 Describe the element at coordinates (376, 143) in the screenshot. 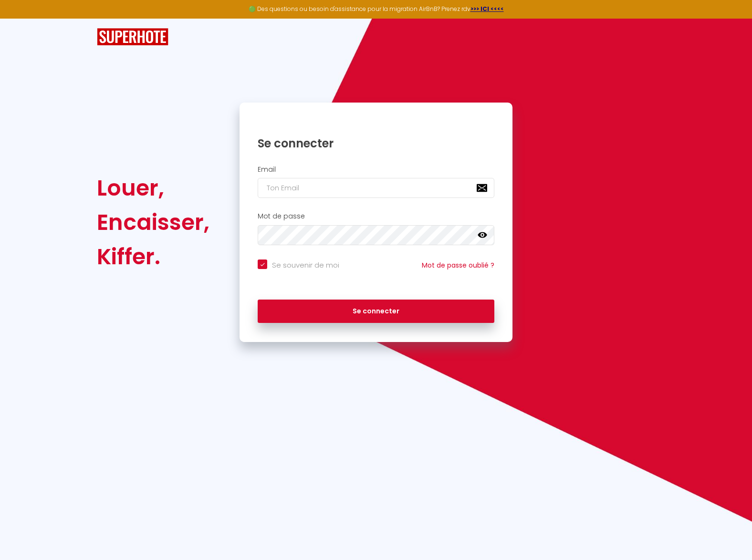

I see `h1: Se connecter` at that location.